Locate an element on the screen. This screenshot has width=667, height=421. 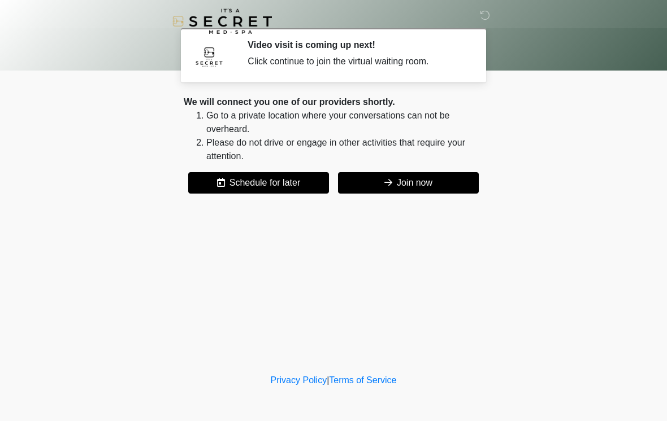
li: Go to a private location where your conversations can not be overheard. is located at coordinates (345, 123).